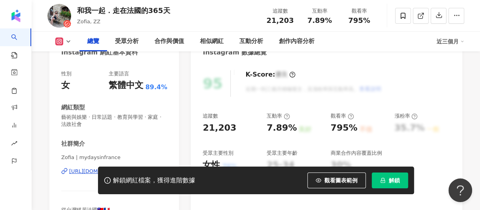 This screenshot has width=480, height=210. Describe the element at coordinates (66, 74) in the screenshot. I see `div: 性別` at that location.